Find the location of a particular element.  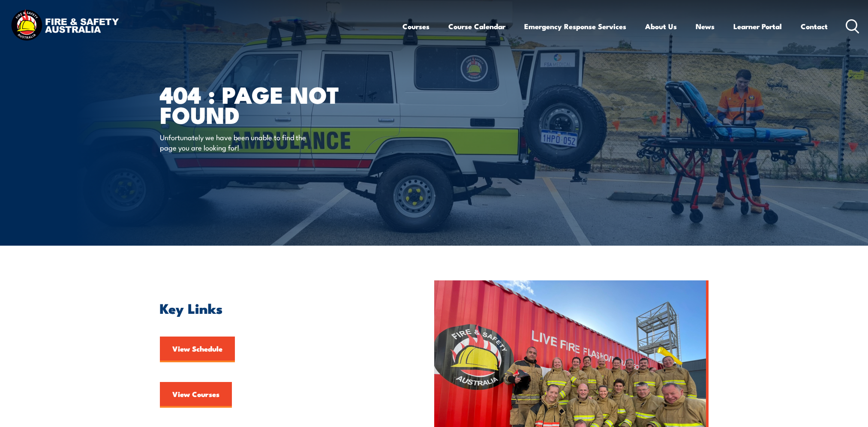

a: Course Calendar is located at coordinates (477, 26).